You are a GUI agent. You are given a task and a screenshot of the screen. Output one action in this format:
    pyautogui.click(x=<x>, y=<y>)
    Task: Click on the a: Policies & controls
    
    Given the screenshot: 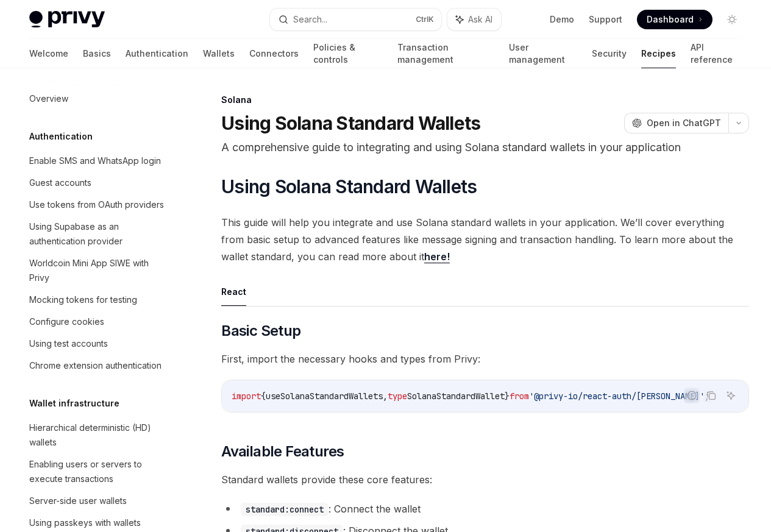 What is the action you would take?
    pyautogui.click(x=348, y=53)
    